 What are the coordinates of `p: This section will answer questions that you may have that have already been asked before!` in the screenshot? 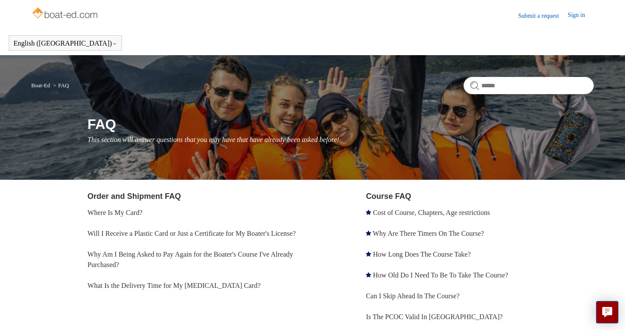 It's located at (341, 140).